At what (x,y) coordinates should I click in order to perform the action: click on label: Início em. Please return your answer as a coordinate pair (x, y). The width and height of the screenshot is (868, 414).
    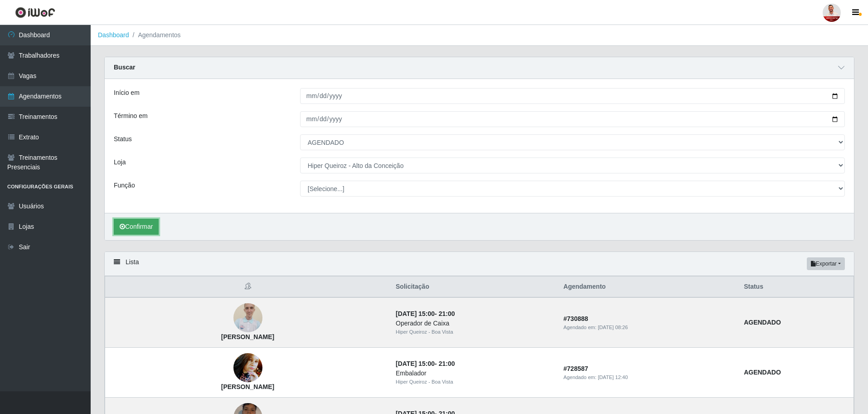
    Looking at the image, I should click on (126, 93).